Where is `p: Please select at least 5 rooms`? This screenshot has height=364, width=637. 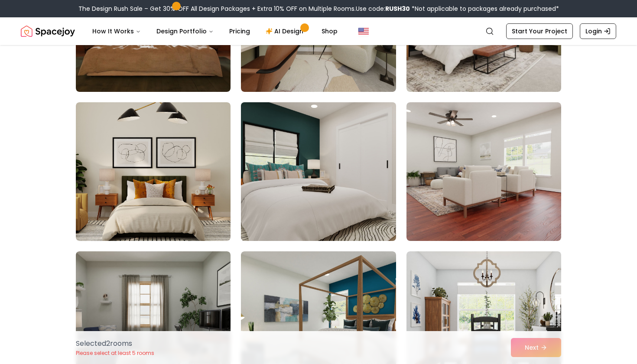
p: Please select at least 5 rooms is located at coordinates (115, 353).